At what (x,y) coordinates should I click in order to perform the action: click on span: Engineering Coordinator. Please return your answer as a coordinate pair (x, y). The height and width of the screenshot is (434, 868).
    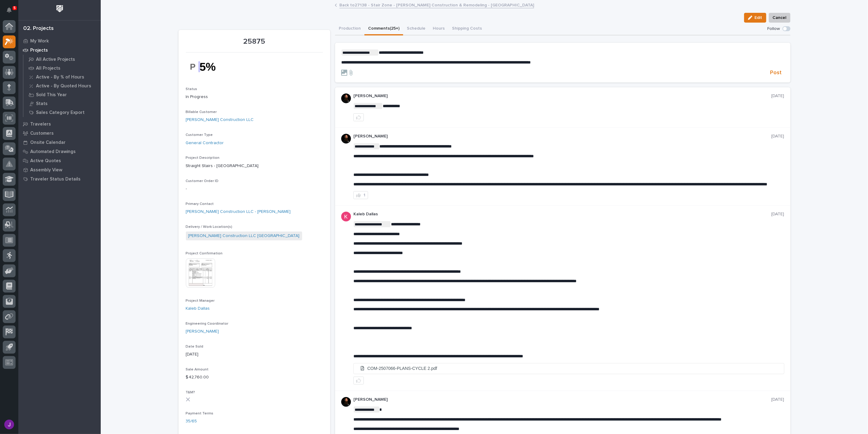
    Looking at the image, I should click on (207, 324).